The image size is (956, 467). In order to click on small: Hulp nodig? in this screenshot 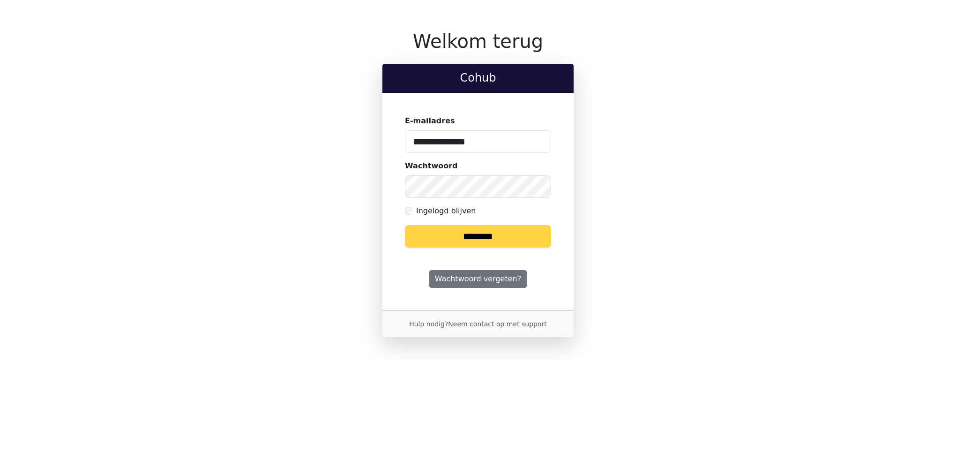, I will do `click(478, 324)`.